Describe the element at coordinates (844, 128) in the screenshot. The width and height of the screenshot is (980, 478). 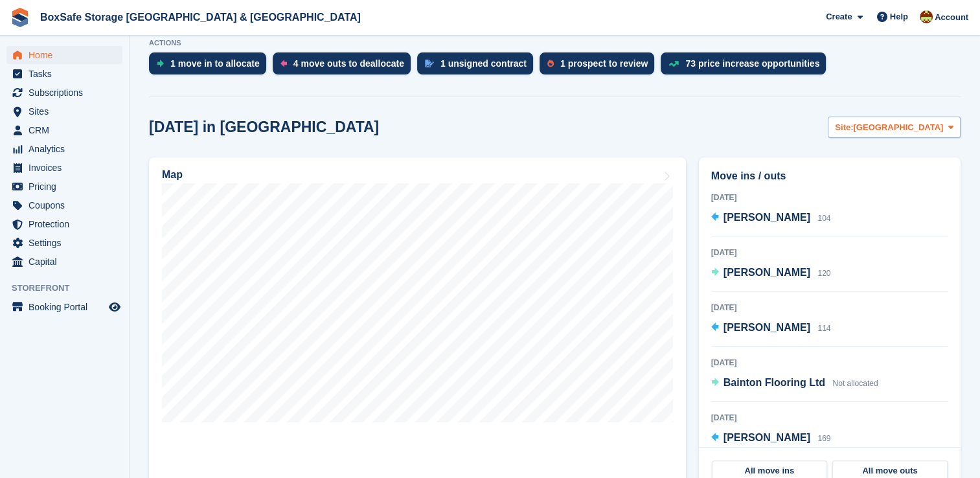
I see `span: Site:` at that location.